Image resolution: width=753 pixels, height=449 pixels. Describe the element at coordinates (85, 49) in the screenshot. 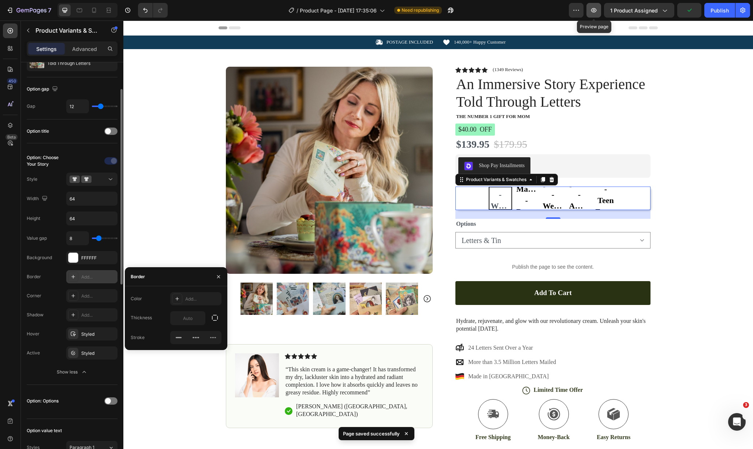

I see `p: Advanced` at that location.